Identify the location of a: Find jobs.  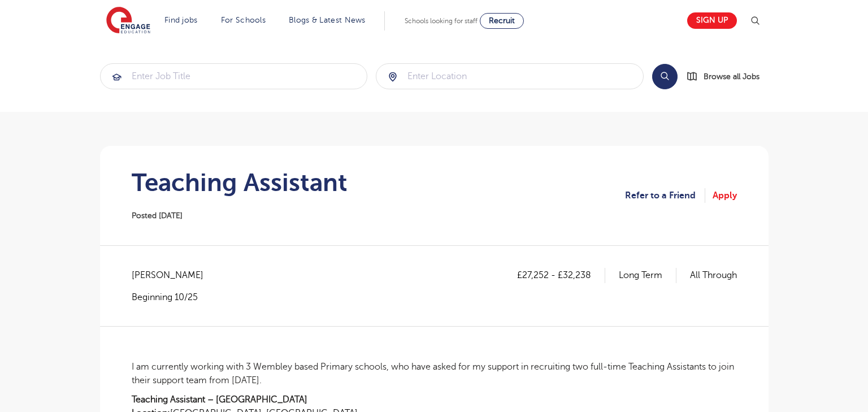
(181, 20).